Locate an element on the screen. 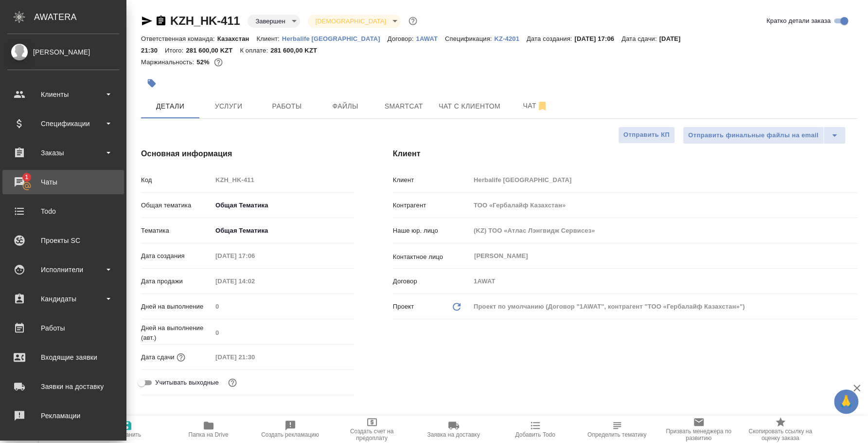 The height and width of the screenshot is (443, 868). button: Определить тематику is located at coordinates (617, 429).